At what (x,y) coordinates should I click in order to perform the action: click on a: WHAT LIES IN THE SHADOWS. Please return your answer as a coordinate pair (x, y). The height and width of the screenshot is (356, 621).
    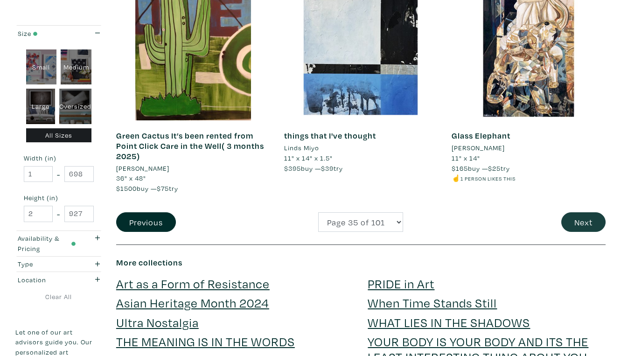
    Looking at the image, I should click on (449, 322).